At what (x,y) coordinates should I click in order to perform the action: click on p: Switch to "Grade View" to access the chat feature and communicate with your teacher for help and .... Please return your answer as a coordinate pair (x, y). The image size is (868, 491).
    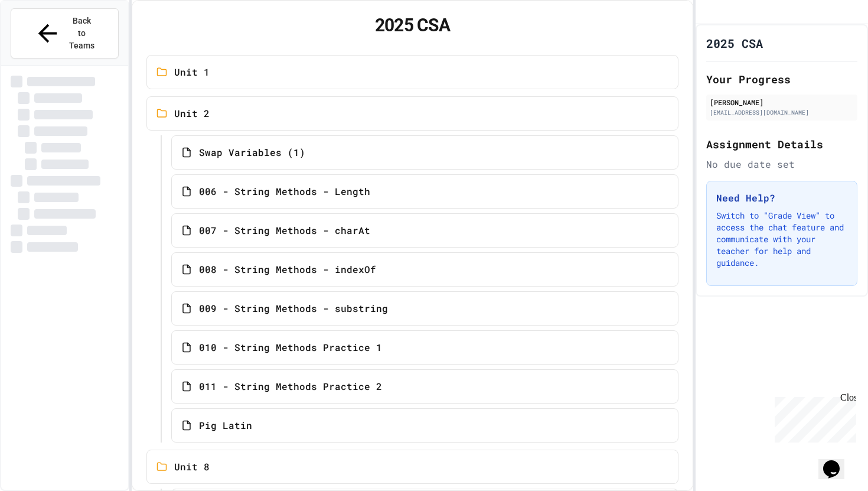
    Looking at the image, I should click on (782, 239).